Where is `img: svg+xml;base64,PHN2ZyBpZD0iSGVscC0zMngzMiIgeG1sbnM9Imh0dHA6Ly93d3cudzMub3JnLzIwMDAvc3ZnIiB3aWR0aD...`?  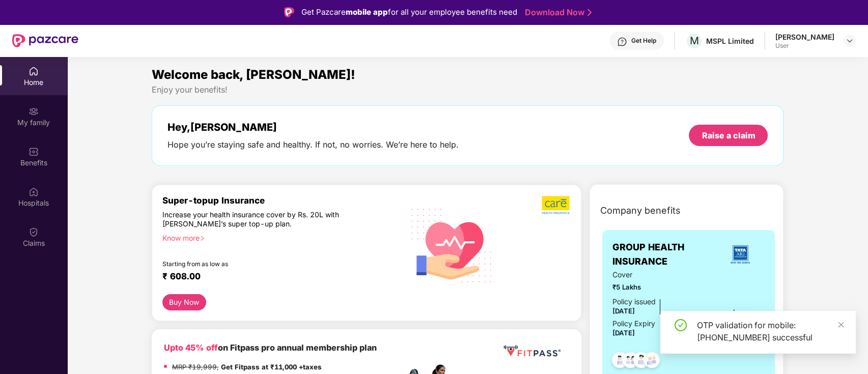 img: svg+xml;base64,PHN2ZyBpZD0iSGVscC0zMngzMiIgeG1sbnM9Imh0dHA6Ly93d3cudzMub3JnLzIwMDAvc3ZnIiB3aWR0aD... is located at coordinates (622, 42).